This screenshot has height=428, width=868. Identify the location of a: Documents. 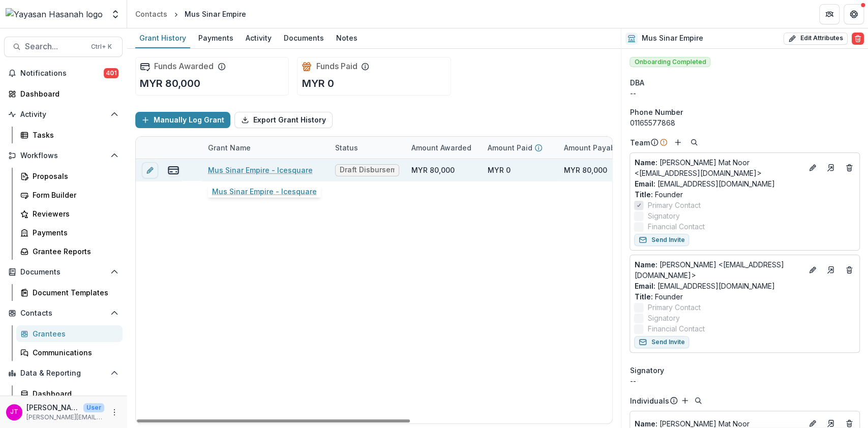
(303, 38).